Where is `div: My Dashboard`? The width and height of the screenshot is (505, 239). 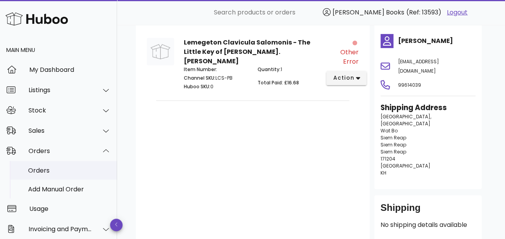
div: My Dashboard is located at coordinates (70, 69).